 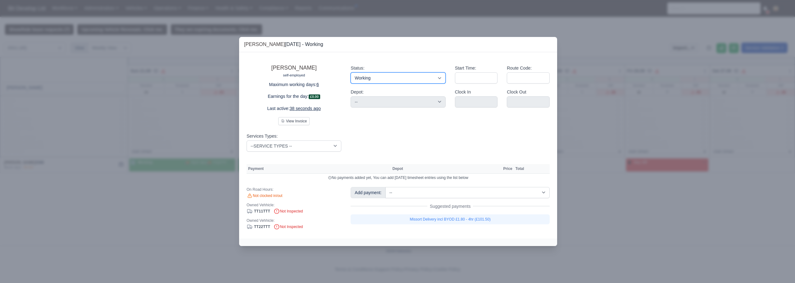 I want to click on p: Maximum working days:, so click(x=294, y=84).